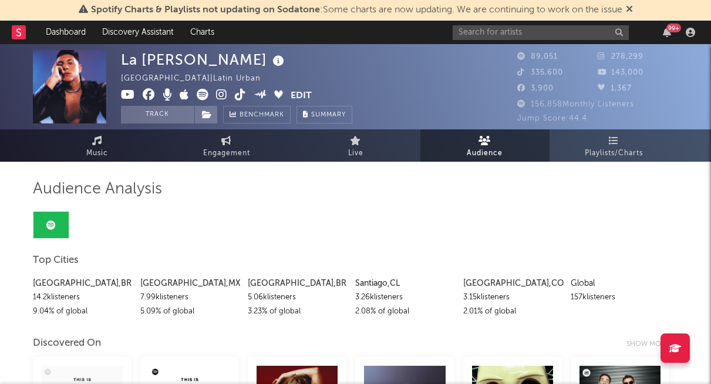 This screenshot has height=384, width=711. Describe the element at coordinates (227, 153) in the screenshot. I see `span: Engagement` at that location.